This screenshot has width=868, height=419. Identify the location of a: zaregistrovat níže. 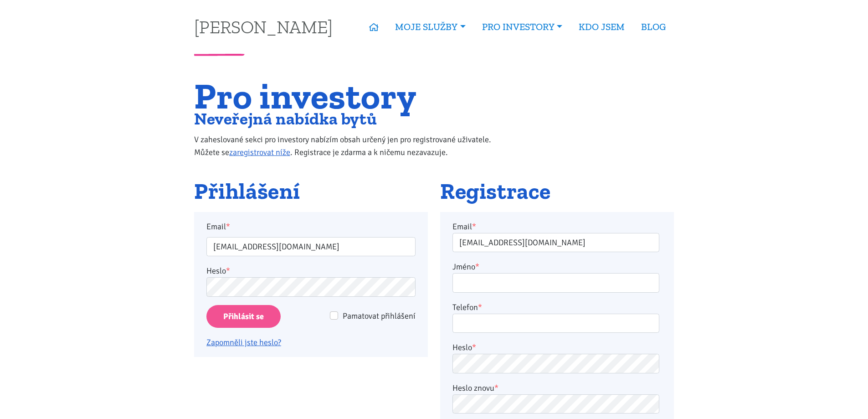
(259, 152).